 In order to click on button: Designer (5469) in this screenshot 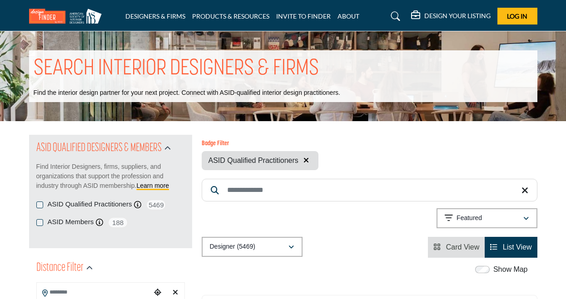, I will do `click(252, 247)`.